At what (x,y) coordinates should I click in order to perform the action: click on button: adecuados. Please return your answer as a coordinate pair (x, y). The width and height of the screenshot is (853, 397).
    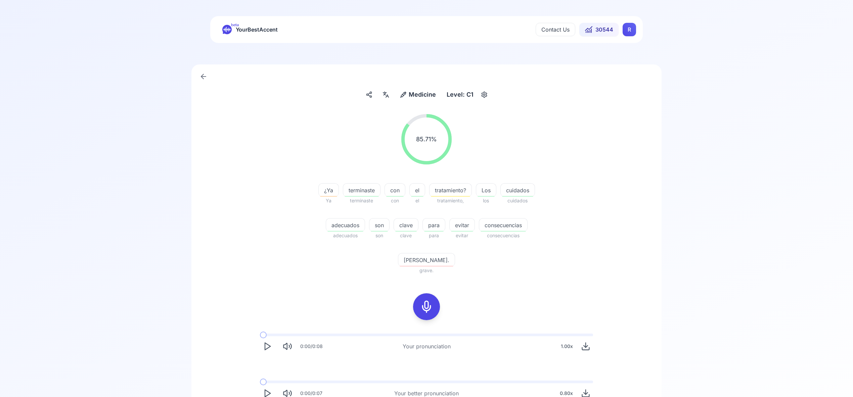
    Looking at the image, I should click on (345, 225).